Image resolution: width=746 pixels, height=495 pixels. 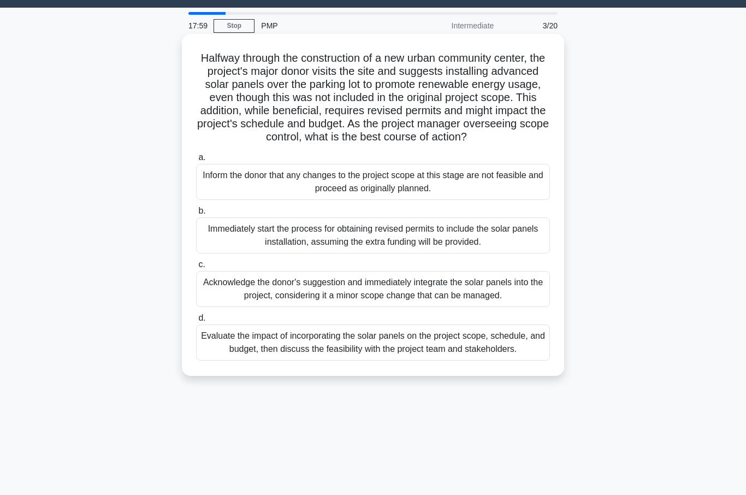 I want to click on div: 3/20, so click(x=532, y=26).